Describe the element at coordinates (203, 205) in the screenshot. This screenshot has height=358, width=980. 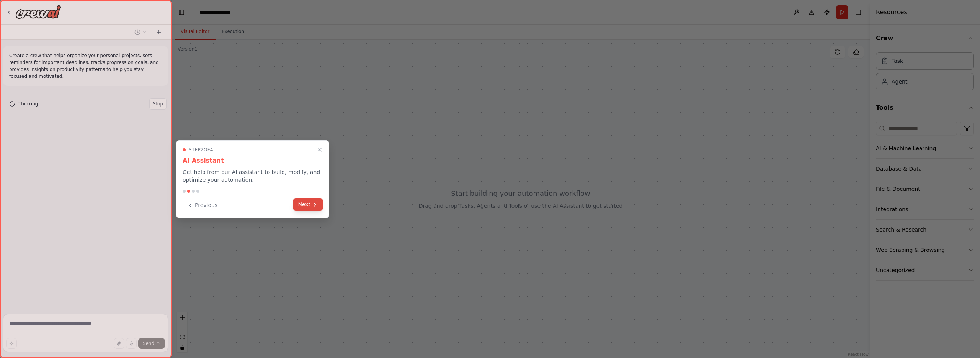
I see `button: Previous` at that location.